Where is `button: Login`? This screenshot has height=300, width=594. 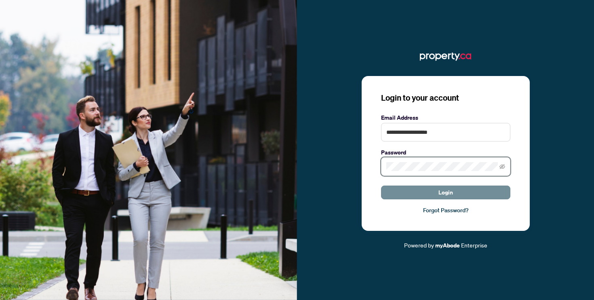
button: Login is located at coordinates (446, 192).